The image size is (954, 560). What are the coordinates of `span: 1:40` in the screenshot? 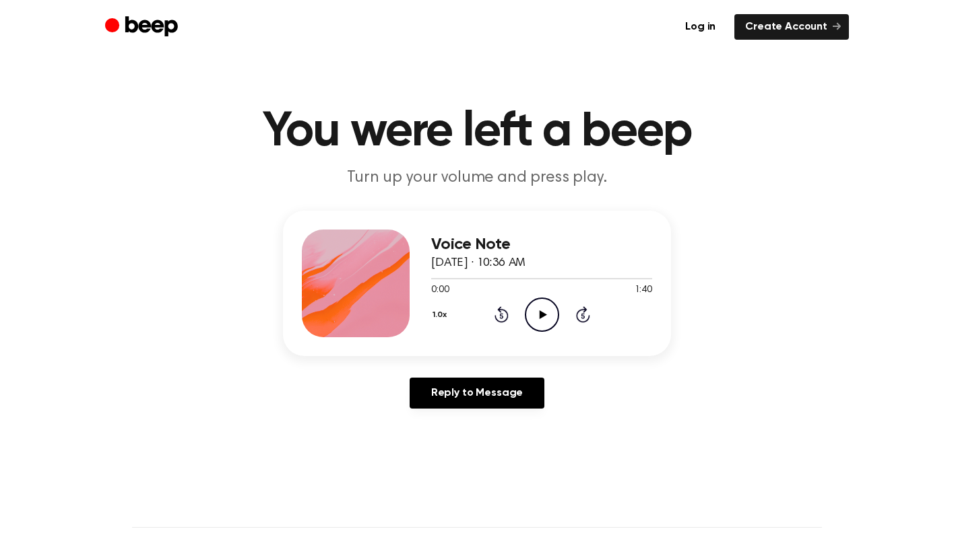 It's located at (643, 290).